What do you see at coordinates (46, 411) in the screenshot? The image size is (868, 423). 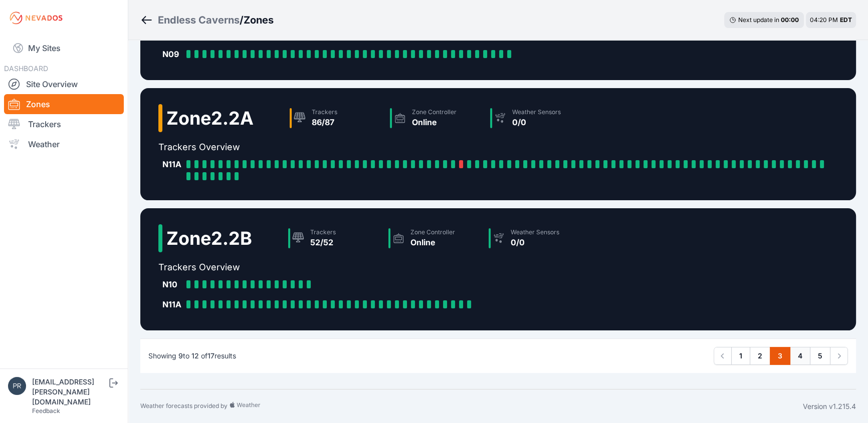 I see `a: Feedback` at bounding box center [46, 411].